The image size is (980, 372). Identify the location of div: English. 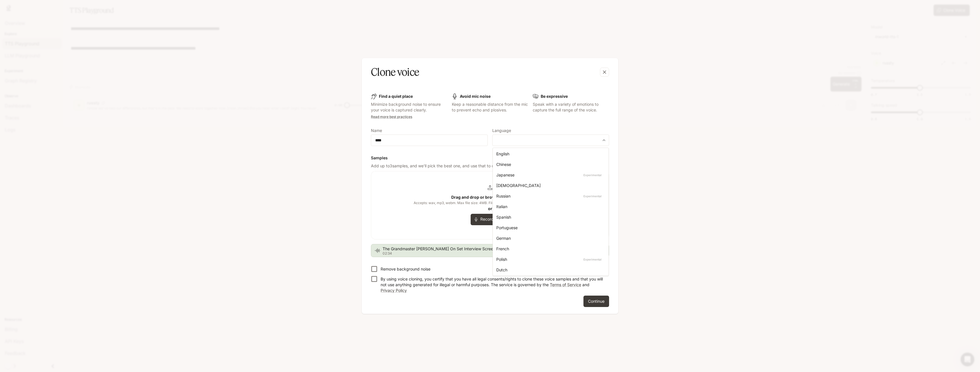
(550, 154).